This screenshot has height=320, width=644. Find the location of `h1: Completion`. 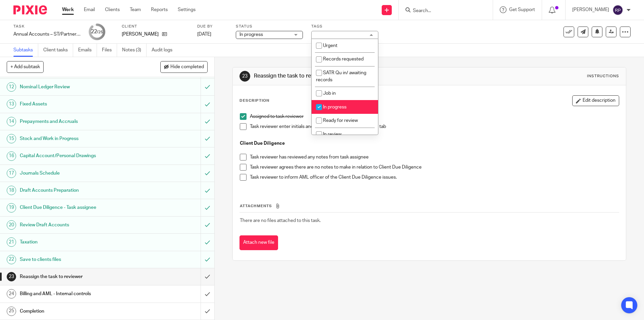

h1: Completion is located at coordinates (78, 311).